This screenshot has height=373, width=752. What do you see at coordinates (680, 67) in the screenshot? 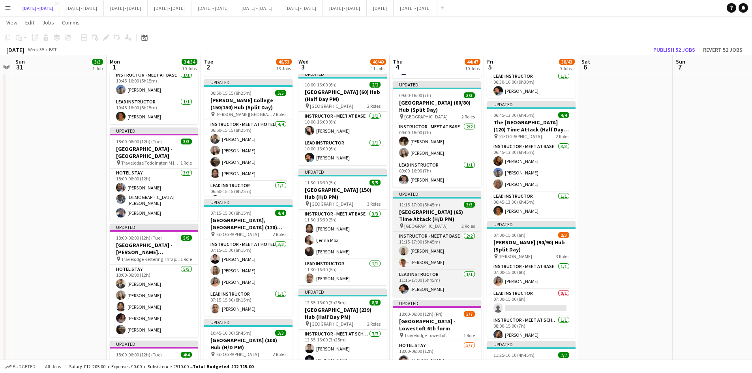
I see `span: 7` at bounding box center [680, 67].